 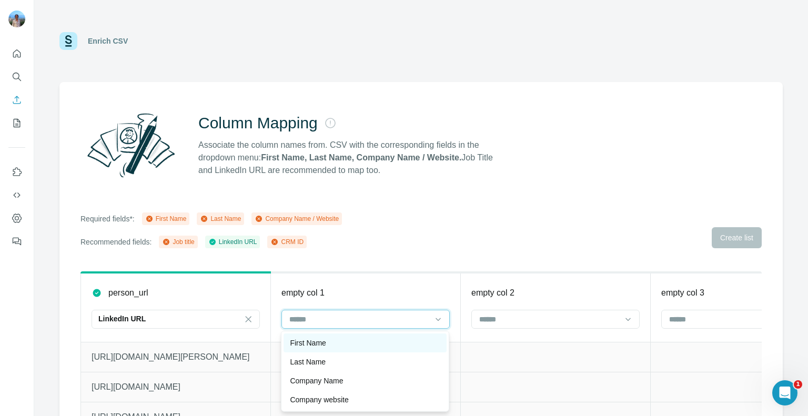 What do you see at coordinates (17, 195) in the screenshot?
I see `button: Use Surfe API` at bounding box center [17, 195].